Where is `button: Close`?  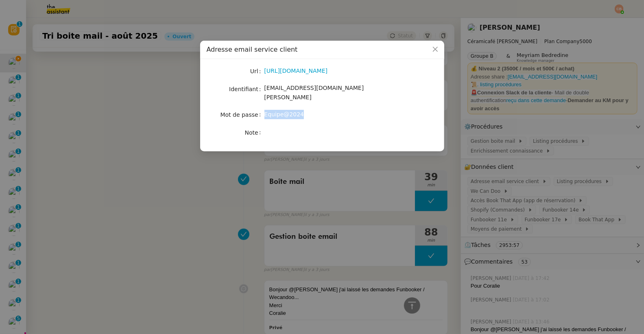
button: Close is located at coordinates (435, 50).